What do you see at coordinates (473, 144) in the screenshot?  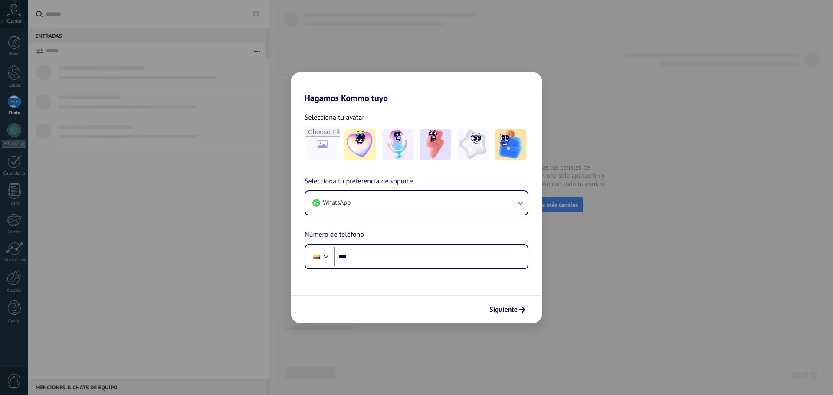 I see `img: -4.jpeg` at bounding box center [473, 144].